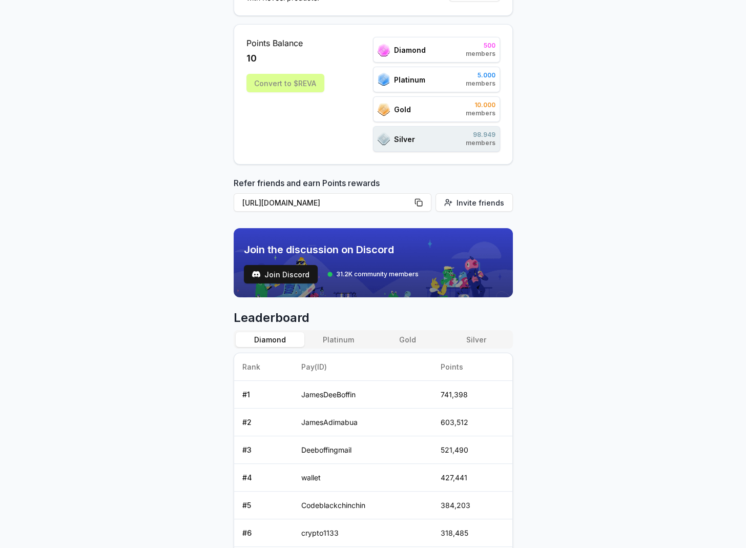  What do you see at coordinates (264, 395) in the screenshot?
I see `td: # 1` at bounding box center [264, 395].